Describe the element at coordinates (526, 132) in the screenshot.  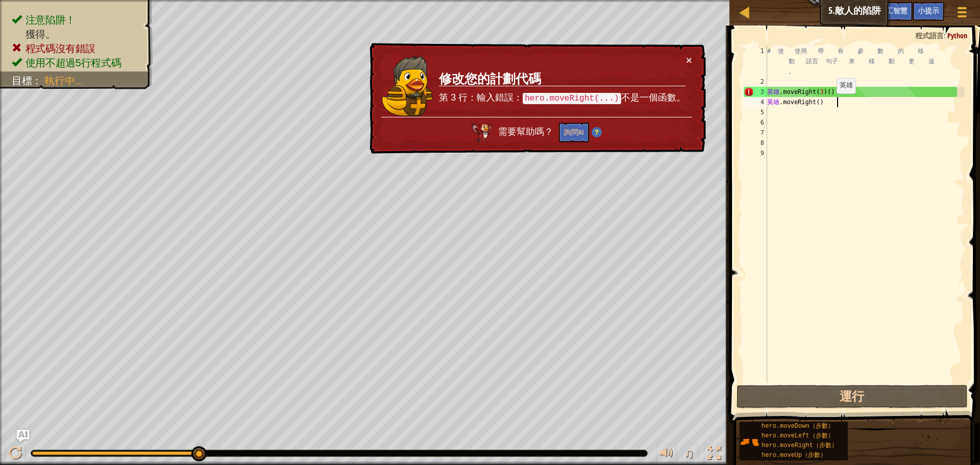
I see `font: 需要幫助嗎？` at that location.